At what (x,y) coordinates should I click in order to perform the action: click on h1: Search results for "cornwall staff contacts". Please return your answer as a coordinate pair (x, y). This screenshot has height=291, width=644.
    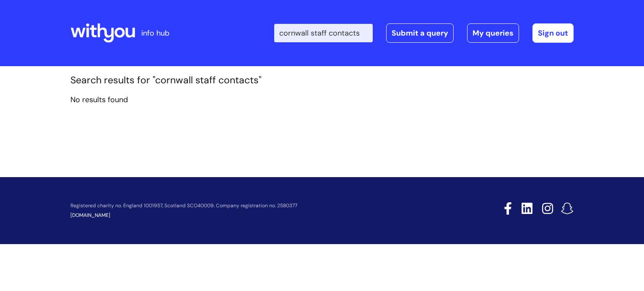
    Looking at the image, I should click on (322, 80).